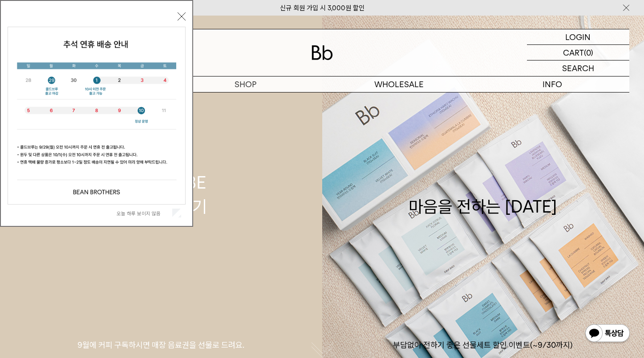 The width and height of the screenshot is (644, 358). What do you see at coordinates (245, 84) in the screenshot?
I see `p: SHOP` at bounding box center [245, 84].